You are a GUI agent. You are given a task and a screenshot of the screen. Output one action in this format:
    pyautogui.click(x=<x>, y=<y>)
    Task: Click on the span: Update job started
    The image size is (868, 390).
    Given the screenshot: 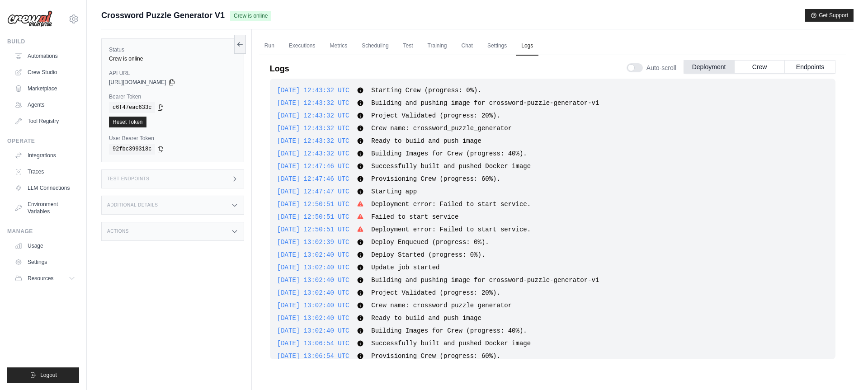 What is the action you would take?
    pyautogui.click(x=405, y=268)
    